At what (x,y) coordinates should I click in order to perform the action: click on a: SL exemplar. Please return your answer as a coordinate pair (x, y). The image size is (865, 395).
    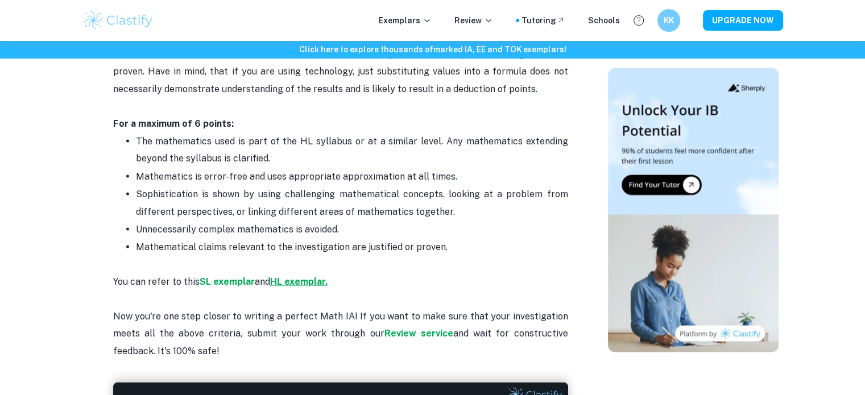
    Looking at the image, I should click on (227, 282).